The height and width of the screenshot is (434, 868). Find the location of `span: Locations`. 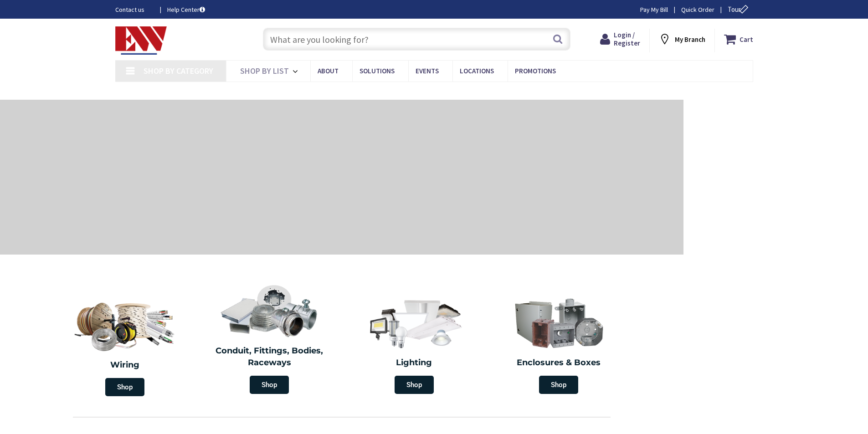

span: Locations is located at coordinates (477, 70).